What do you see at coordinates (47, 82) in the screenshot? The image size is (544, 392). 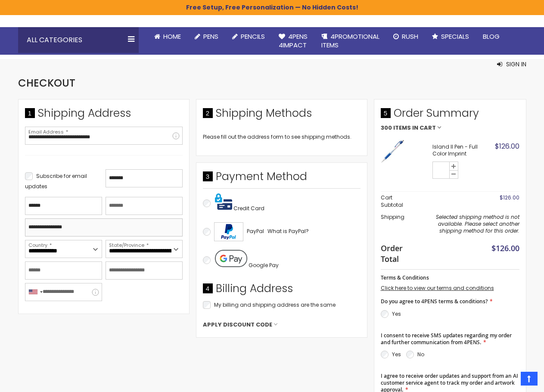 I see `span: Checkout` at bounding box center [47, 82].